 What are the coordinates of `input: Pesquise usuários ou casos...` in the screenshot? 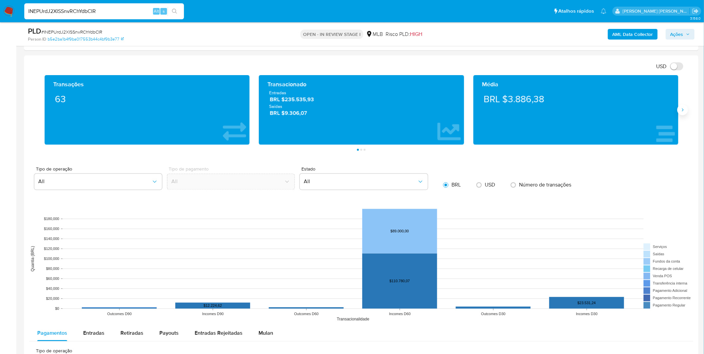 It's located at (104, 11).